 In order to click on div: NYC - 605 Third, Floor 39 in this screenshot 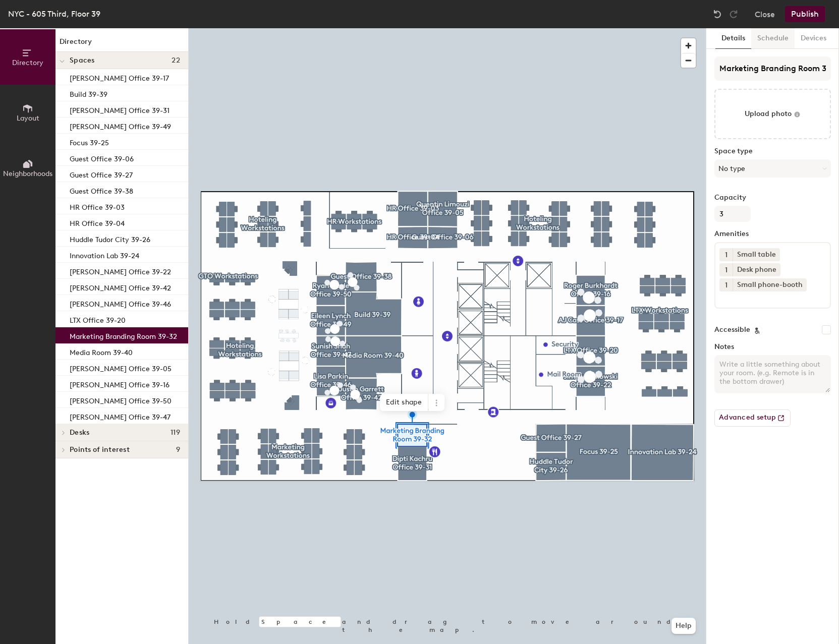, I will do `click(54, 13)`.